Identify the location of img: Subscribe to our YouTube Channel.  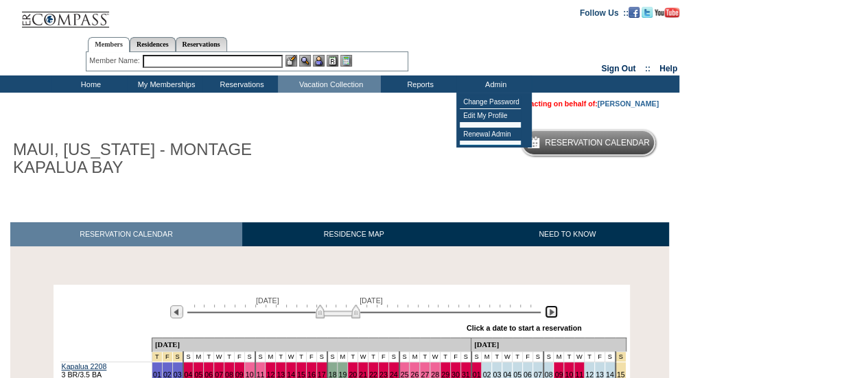
(667, 12).